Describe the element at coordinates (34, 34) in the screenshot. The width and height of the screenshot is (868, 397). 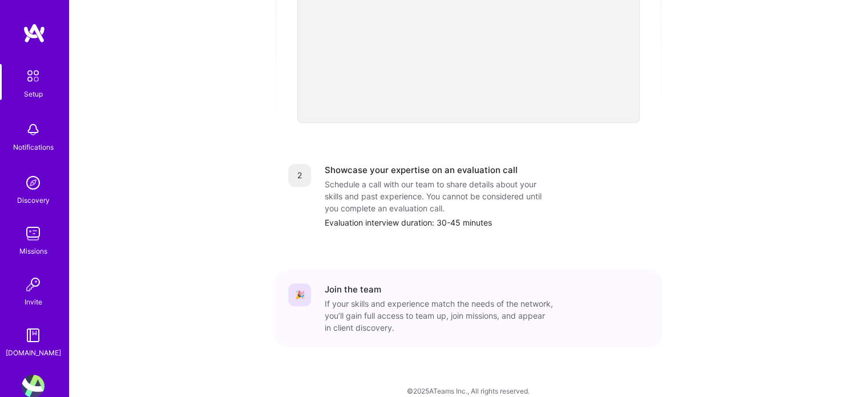
I see `img: logo` at that location.